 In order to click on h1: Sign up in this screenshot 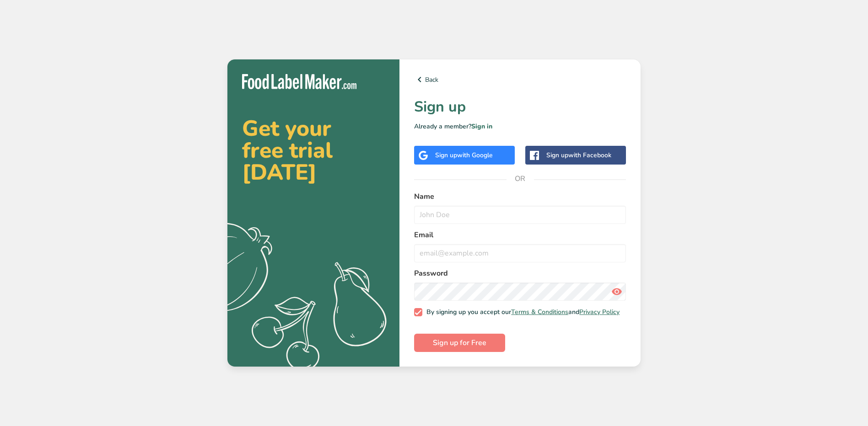, I will do `click(519, 107)`.